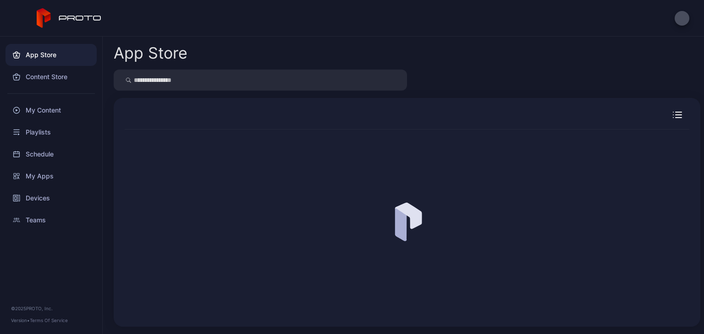  I want to click on div: My Apps, so click(51, 176).